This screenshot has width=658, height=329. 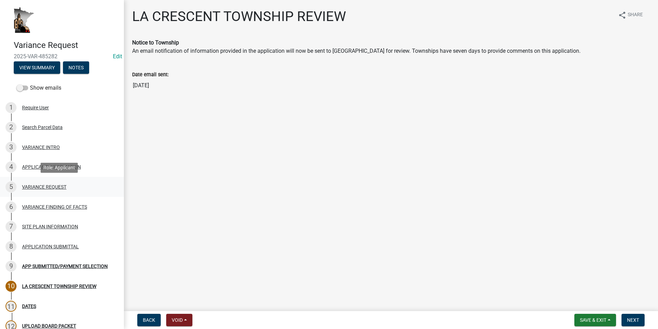 What do you see at coordinates (41, 147) in the screenshot?
I see `div: VARIANCE INTRO` at bounding box center [41, 147].